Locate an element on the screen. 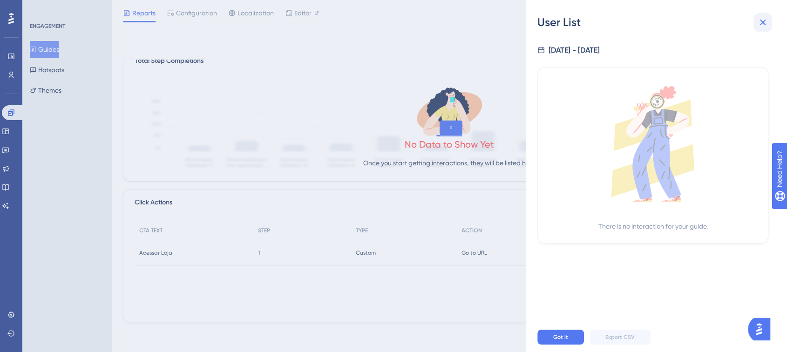 Image resolution: width=787 pixels, height=352 pixels. button: Export CSV is located at coordinates (620, 337).